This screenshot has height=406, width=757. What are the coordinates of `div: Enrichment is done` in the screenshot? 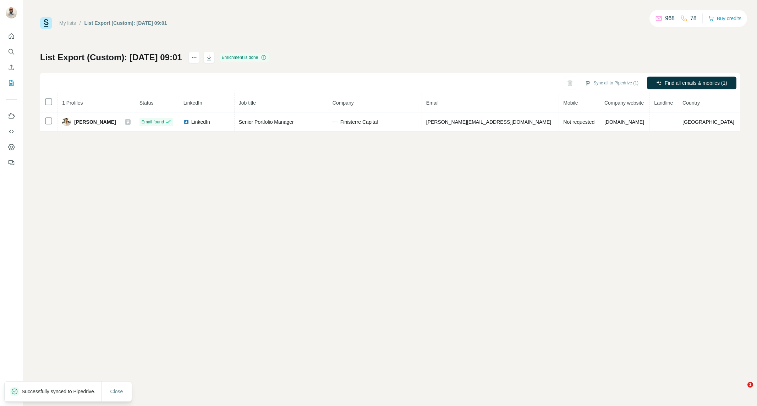 It's located at (244, 57).